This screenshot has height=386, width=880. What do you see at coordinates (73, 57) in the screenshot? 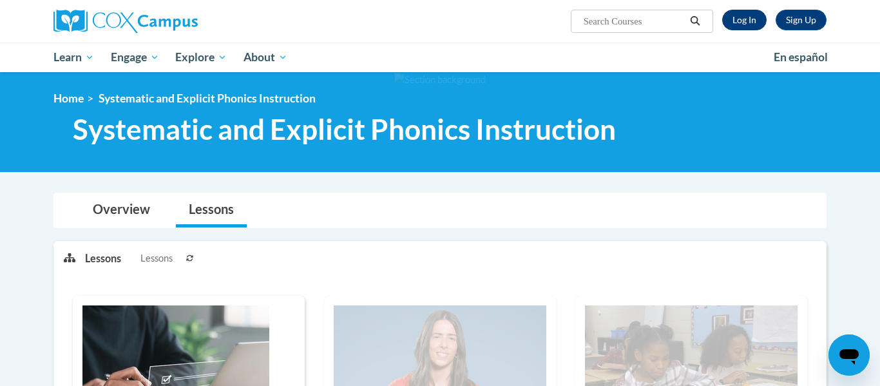
I see `span: Learn` at bounding box center [73, 57].